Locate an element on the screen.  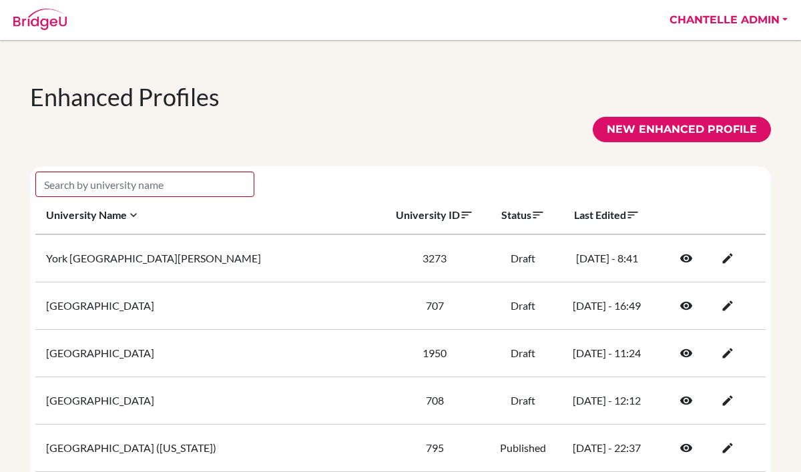
div: University ID is located at coordinates (434, 215).